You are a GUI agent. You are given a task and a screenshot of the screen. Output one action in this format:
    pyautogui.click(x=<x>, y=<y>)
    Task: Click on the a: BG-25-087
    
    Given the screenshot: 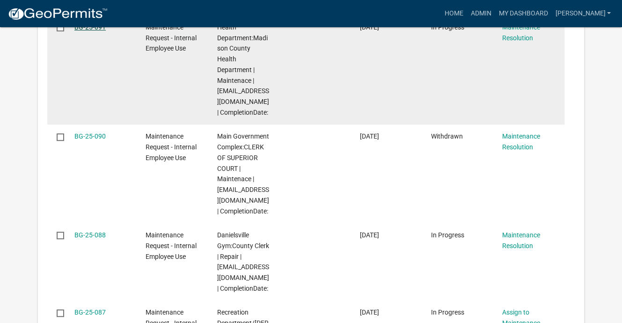 What is the action you would take?
    pyautogui.click(x=90, y=312)
    